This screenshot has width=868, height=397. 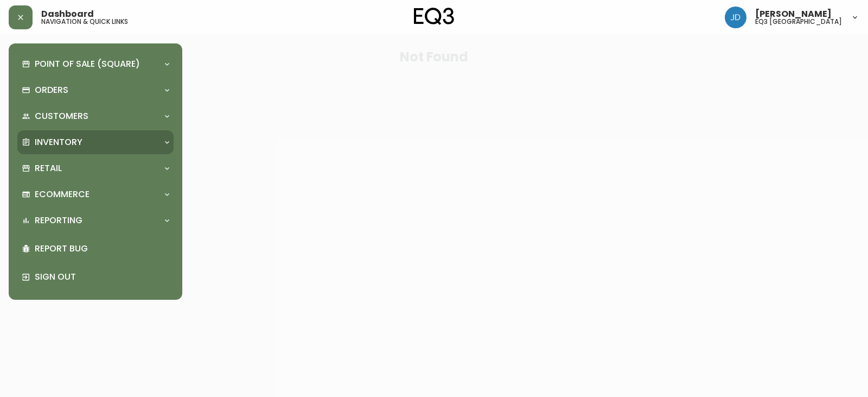 I want to click on div: Orders, so click(x=96, y=90).